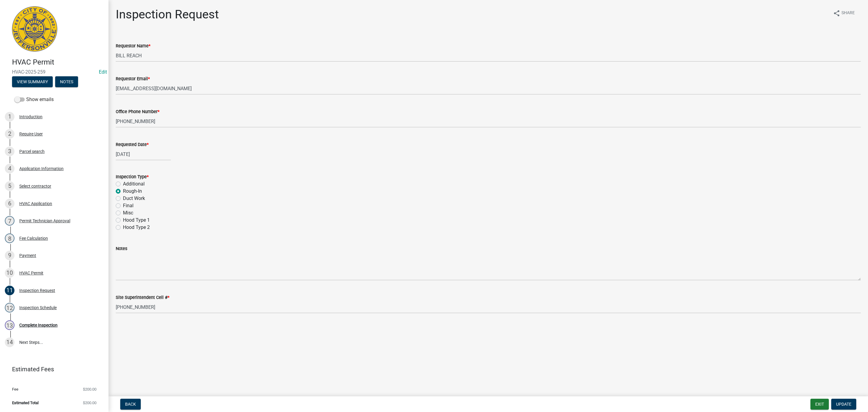 This screenshot has width=868, height=412. Describe the element at coordinates (44, 221) in the screenshot. I see `div: Permit Technician Approval` at that location.